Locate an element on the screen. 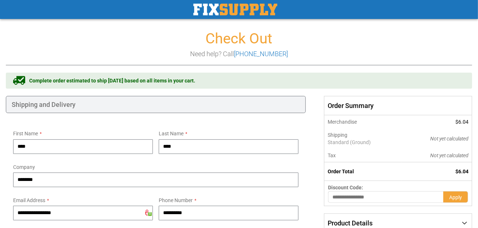 Image resolution: width=478 pixels, height=228 pixels. span: Phone Number is located at coordinates (176, 200).